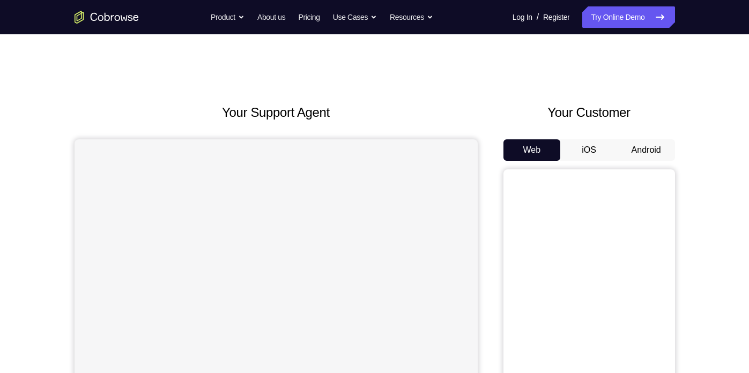  Describe the element at coordinates (629, 17) in the screenshot. I see `a: Try Online Demo` at that location.